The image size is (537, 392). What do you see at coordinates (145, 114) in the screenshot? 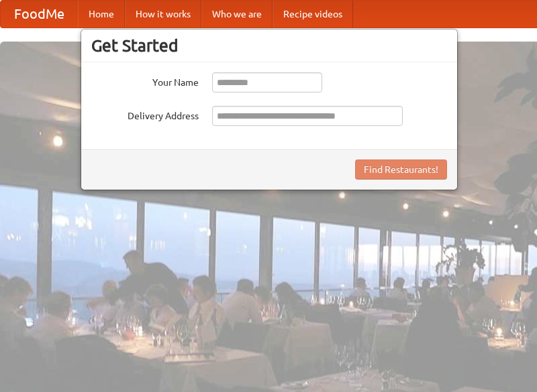
I see `label: Delivery Address` at bounding box center [145, 114].